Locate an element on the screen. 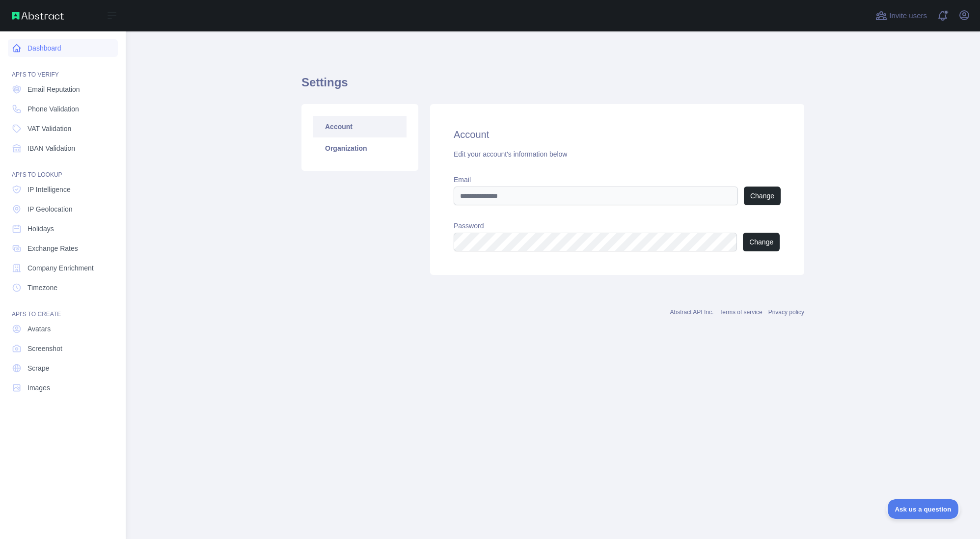  span: Email Reputation is located at coordinates (54, 90).